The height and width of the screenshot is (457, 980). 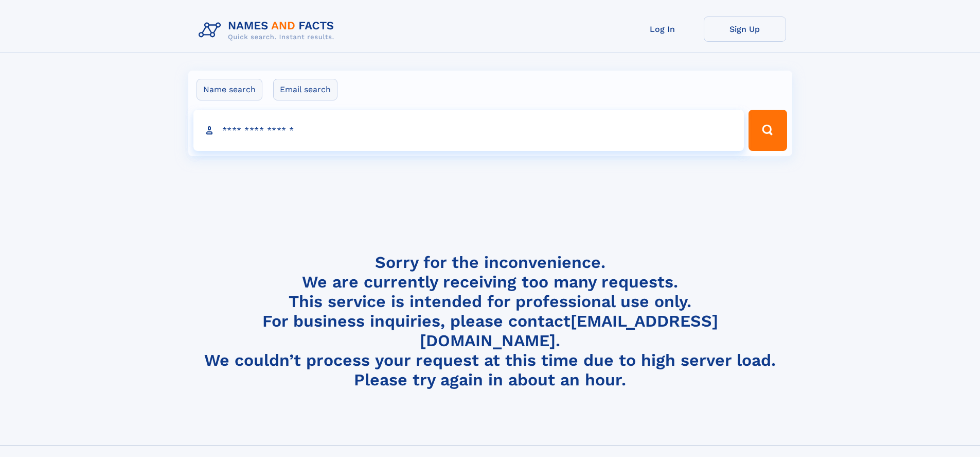 I want to click on a: Log In, so click(x=662, y=29).